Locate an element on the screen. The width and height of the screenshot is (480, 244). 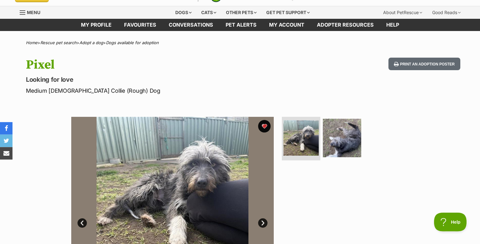
a: Next is located at coordinates (263, 223).